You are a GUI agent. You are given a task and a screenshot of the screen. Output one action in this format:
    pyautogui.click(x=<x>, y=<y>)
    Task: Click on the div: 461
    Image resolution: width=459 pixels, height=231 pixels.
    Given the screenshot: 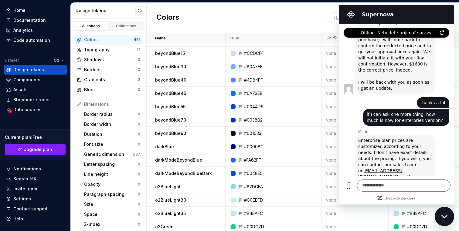 What is the action you would take?
    pyautogui.click(x=137, y=40)
    